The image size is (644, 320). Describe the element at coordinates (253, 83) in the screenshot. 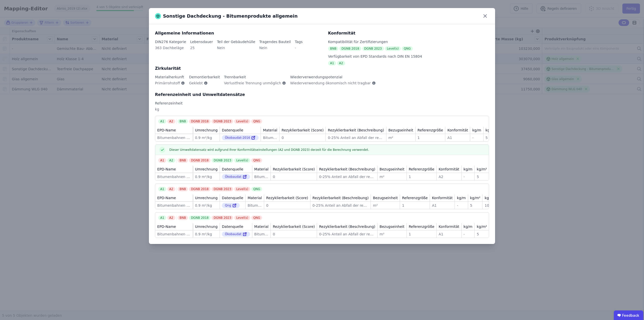

I see `span: Verlustfreie Trennung unmöglich` at that location.